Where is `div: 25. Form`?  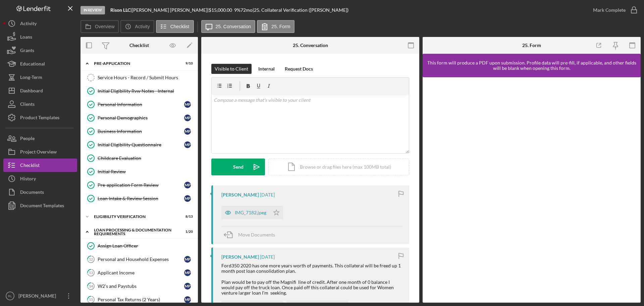
div: 25. Form is located at coordinates (532, 46).